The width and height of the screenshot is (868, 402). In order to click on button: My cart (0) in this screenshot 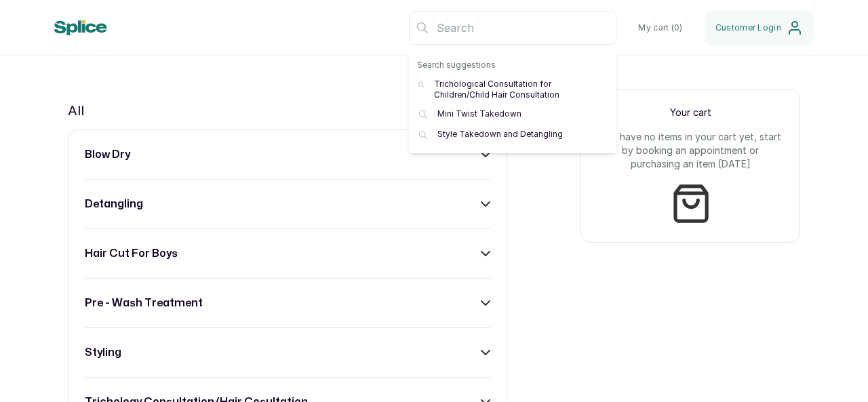, I will do `click(660, 27)`.